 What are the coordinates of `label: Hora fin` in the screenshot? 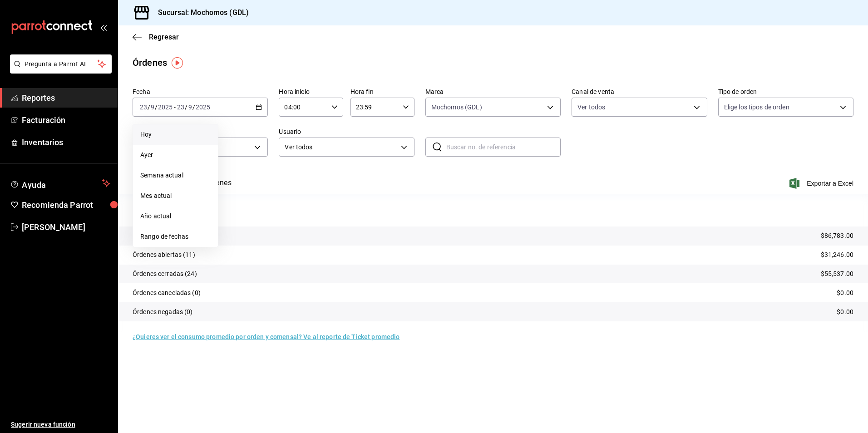 It's located at (382, 92).